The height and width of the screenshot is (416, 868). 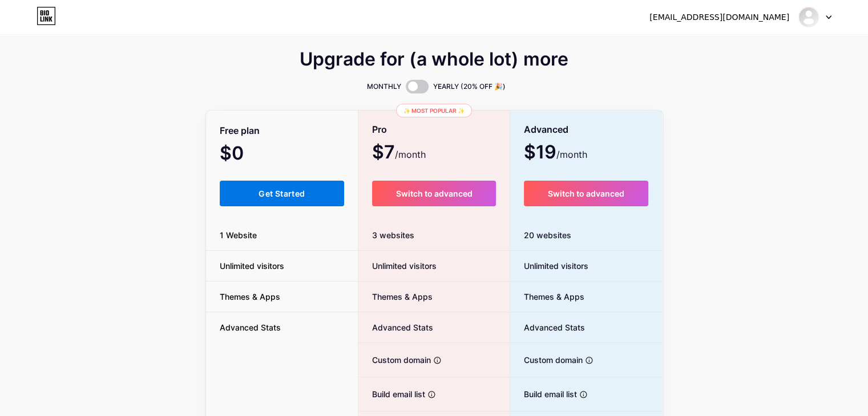 I want to click on span: $19, so click(x=555, y=153).